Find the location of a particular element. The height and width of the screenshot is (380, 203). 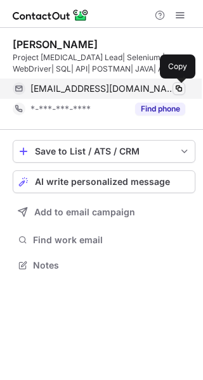

button: AI write personalized message is located at coordinates (104, 182).